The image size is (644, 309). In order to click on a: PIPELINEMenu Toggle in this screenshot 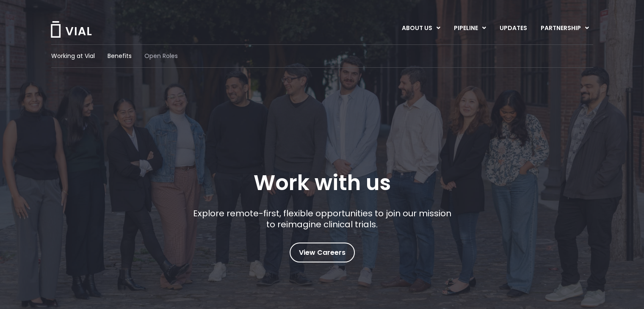, I will do `click(469, 28)`.